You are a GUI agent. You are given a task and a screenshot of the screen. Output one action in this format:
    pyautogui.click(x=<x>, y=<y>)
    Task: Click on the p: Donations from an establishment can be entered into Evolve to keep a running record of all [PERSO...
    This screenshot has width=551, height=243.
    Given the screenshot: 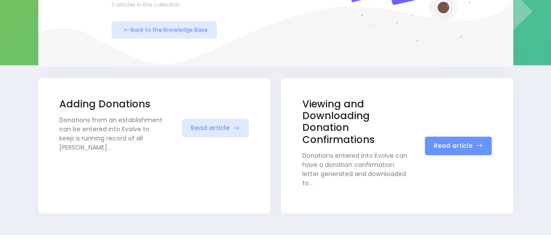 What is the action you would take?
    pyautogui.click(x=112, y=134)
    